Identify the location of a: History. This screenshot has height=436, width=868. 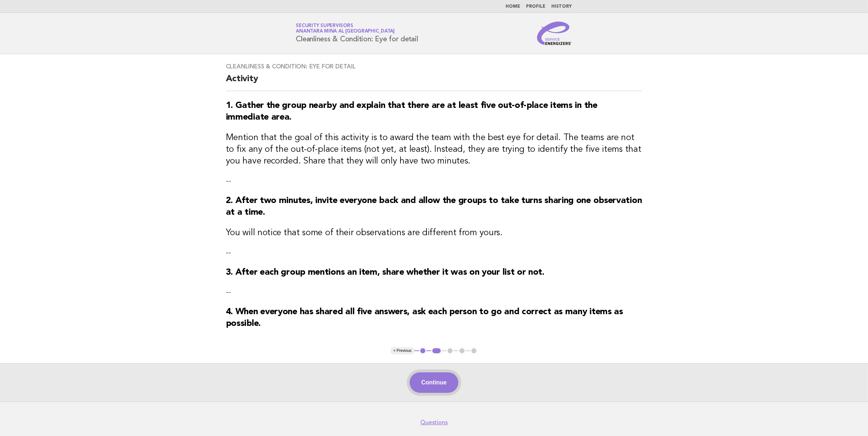
(562, 6).